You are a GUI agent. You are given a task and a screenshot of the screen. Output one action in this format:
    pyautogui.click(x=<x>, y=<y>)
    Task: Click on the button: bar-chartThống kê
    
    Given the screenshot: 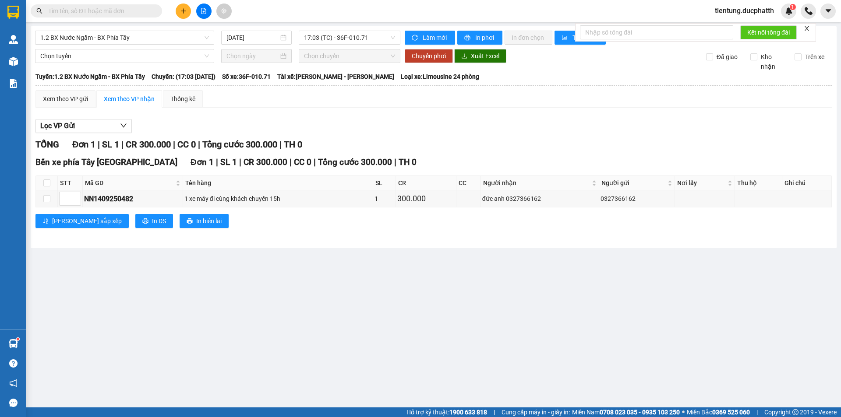 What is the action you would take?
    pyautogui.click(x=580, y=38)
    